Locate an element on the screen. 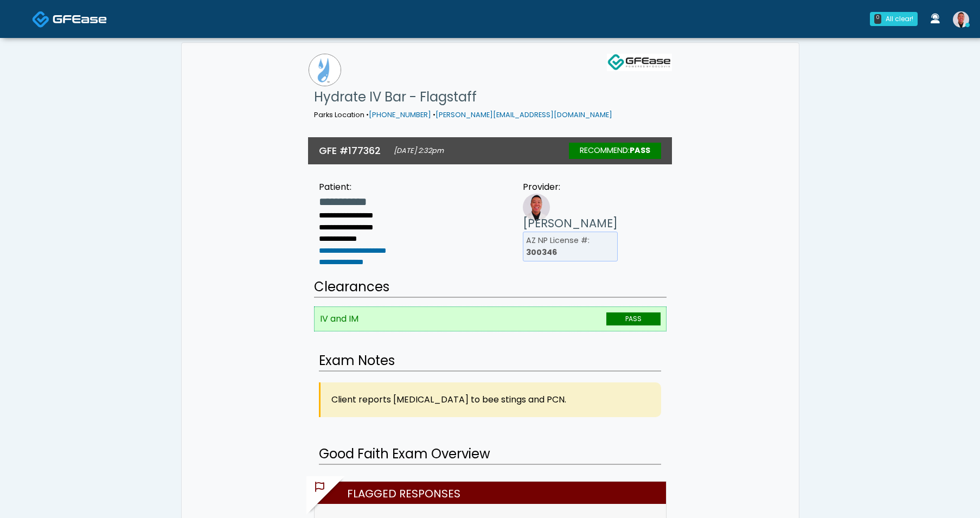 The height and width of the screenshot is (518, 980). div: RECOMMEND: is located at coordinates (615, 151).